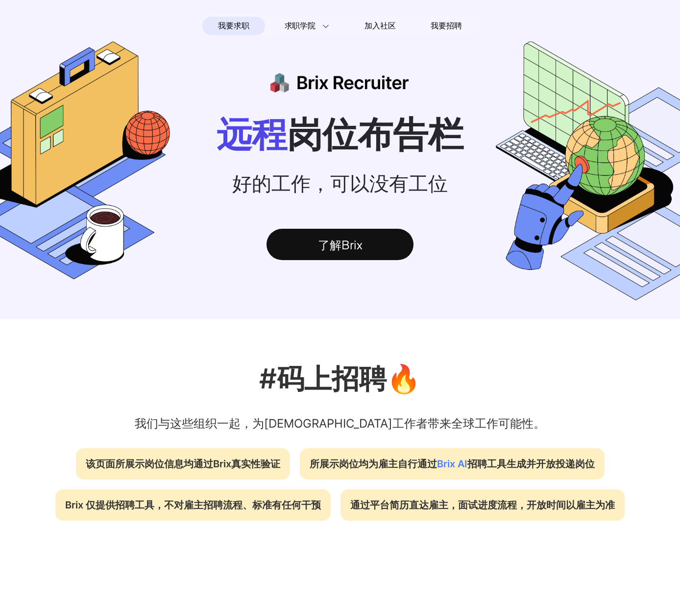 The height and width of the screenshot is (602, 680). What do you see at coordinates (193, 505) in the screenshot?
I see `div: Brix 仅提供招聘工具，不对雇主招聘流程、标准有任何干预` at bounding box center [193, 505].